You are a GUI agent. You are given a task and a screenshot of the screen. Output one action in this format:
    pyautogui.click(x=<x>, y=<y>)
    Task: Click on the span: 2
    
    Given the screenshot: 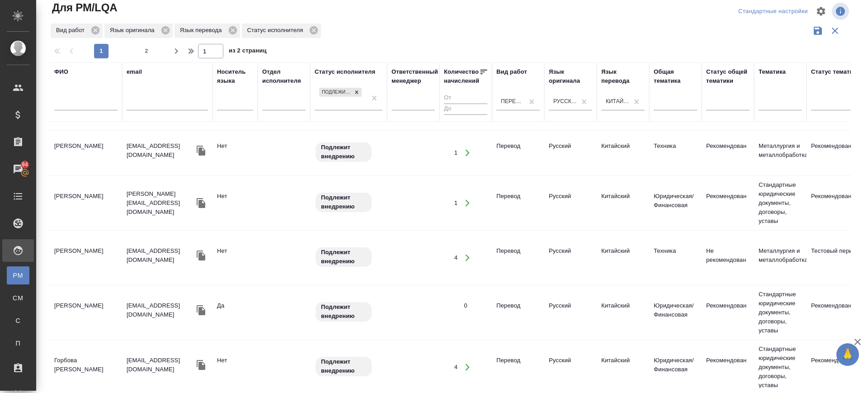 What is the action you would take?
    pyautogui.click(x=147, y=51)
    